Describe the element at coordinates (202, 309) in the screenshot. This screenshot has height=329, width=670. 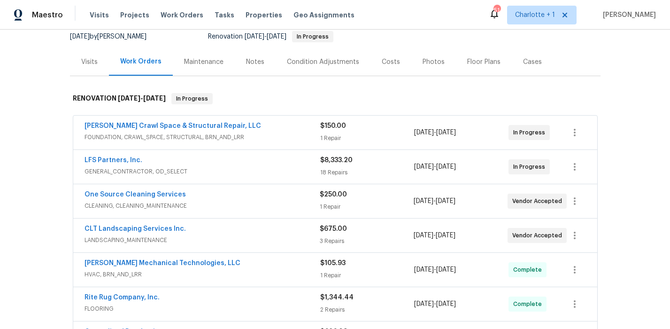
I see `span: FLOORING` at that location.